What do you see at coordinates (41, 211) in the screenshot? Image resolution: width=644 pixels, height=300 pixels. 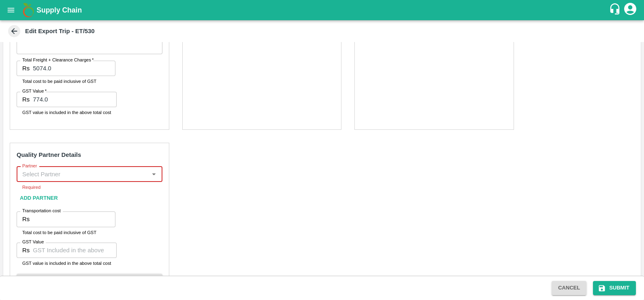 I see `label: Transportation cost` at bounding box center [41, 211].